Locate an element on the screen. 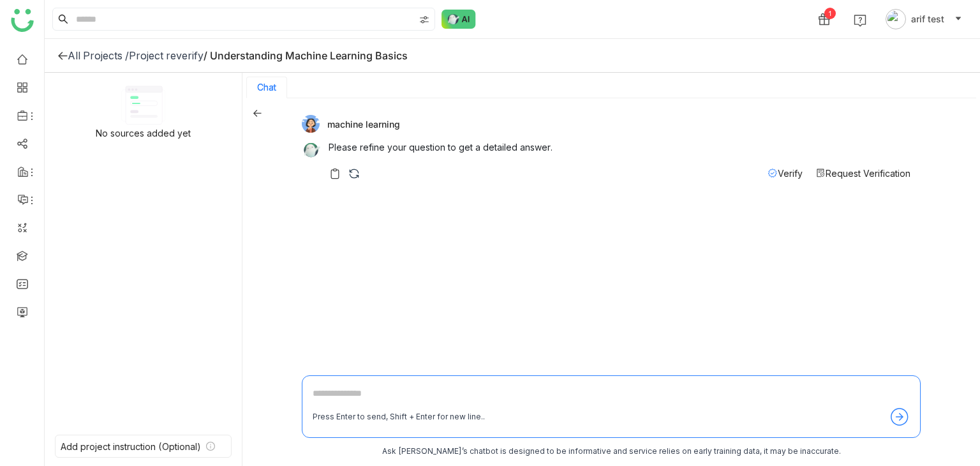 The image size is (980, 466). span: Request Verification is located at coordinates (868, 173).